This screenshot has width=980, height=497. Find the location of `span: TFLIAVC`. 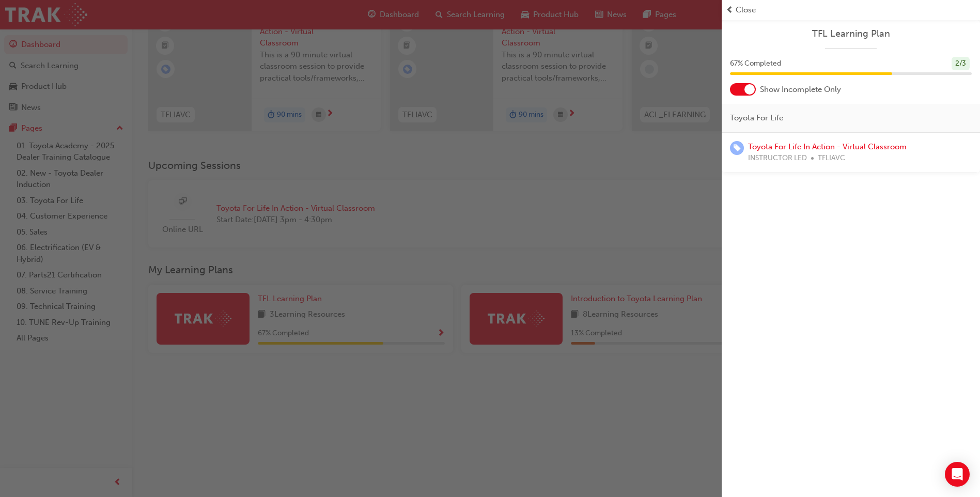

span: TFLIAVC is located at coordinates (831, 158).